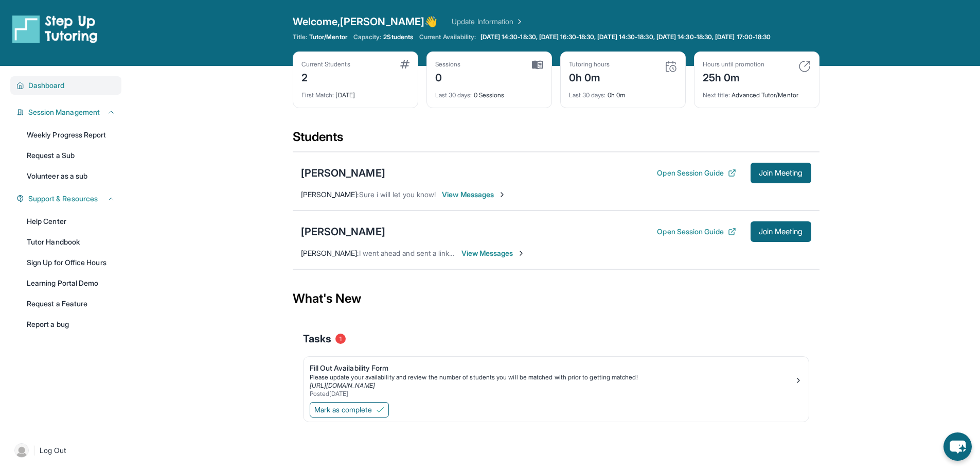 The height and width of the screenshot is (469, 980). What do you see at coordinates (70, 199) in the screenshot?
I see `button: Support & Resources` at bounding box center [70, 199].